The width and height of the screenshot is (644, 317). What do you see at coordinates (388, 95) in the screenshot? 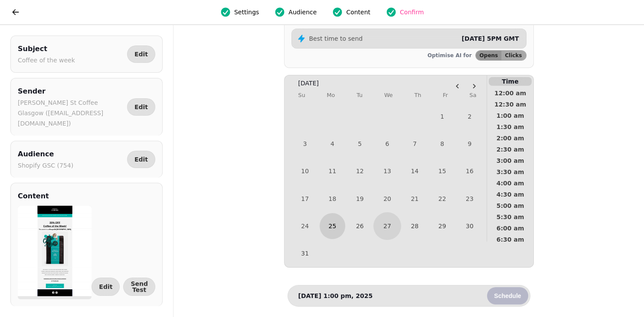
I see `th: Wednesday` at bounding box center [388, 95].